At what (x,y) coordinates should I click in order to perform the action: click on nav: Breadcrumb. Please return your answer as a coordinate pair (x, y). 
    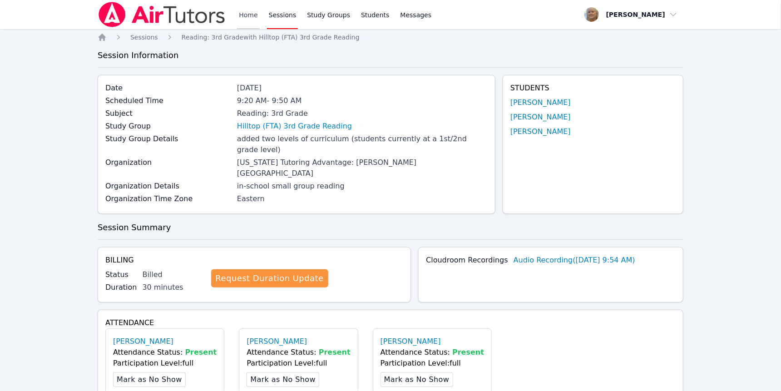
    Looking at the image, I should click on (391, 37).